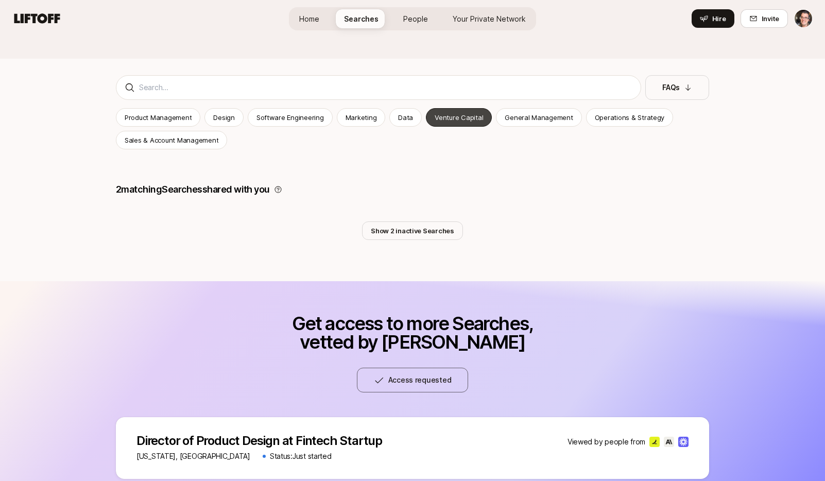  What do you see at coordinates (193, 190) in the screenshot?
I see `p: 2 matching Searches shared with you` at bounding box center [193, 190].